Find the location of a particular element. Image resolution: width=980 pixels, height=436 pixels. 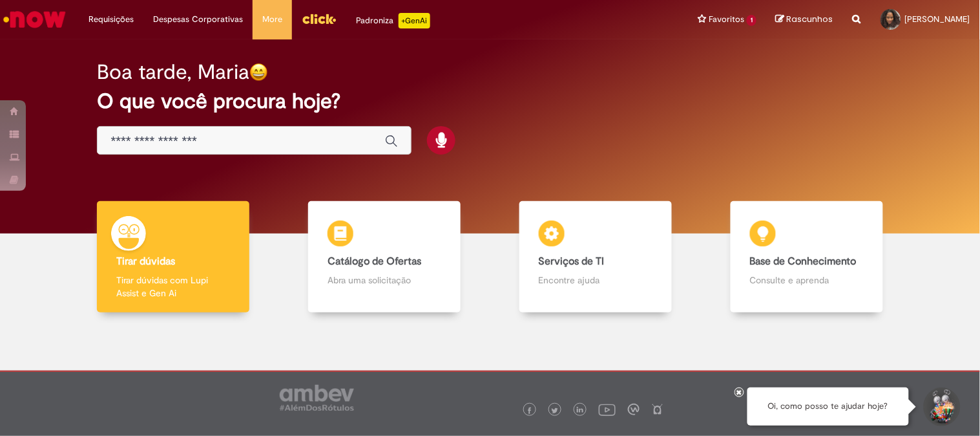

a: Rascunhos is located at coordinates (805, 19).